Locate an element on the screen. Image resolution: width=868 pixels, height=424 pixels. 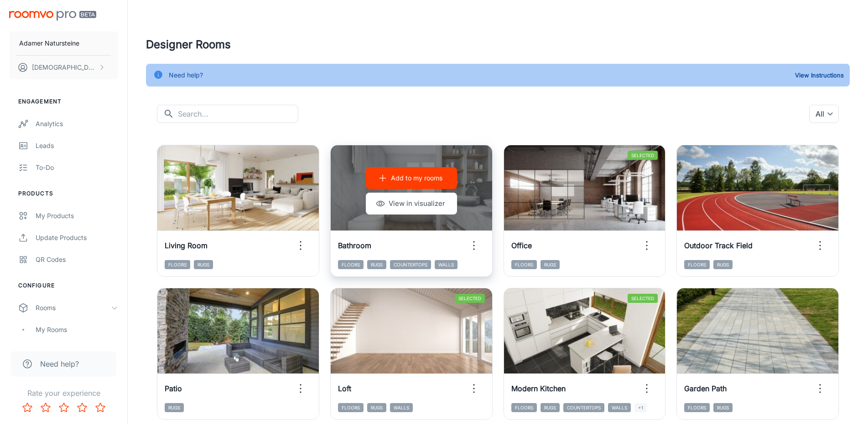
h6: Living Room is located at coordinates (186, 246).